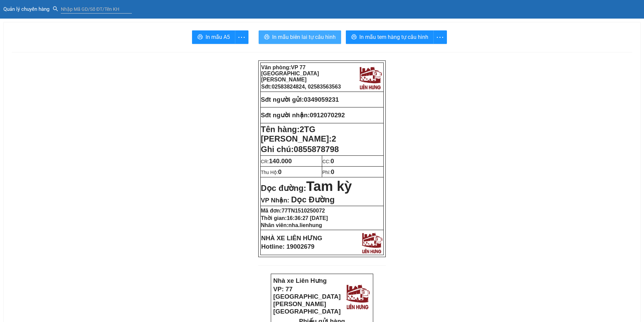 The width and height of the screenshot is (644, 322). What do you see at coordinates (316, 149) in the screenshot?
I see `span: 0855878798` at bounding box center [316, 149].